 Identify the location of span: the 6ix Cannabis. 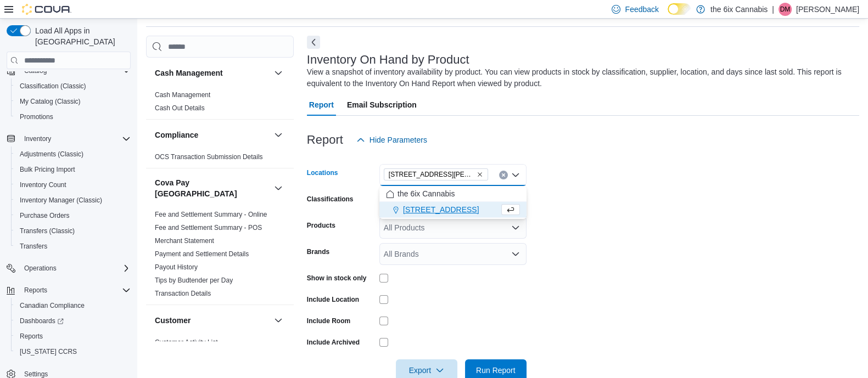
(426, 194).